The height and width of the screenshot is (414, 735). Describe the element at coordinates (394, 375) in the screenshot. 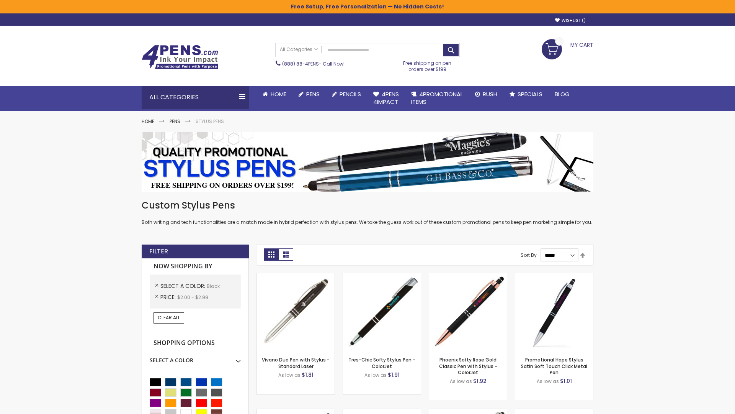

I see `span: $1.91` at that location.